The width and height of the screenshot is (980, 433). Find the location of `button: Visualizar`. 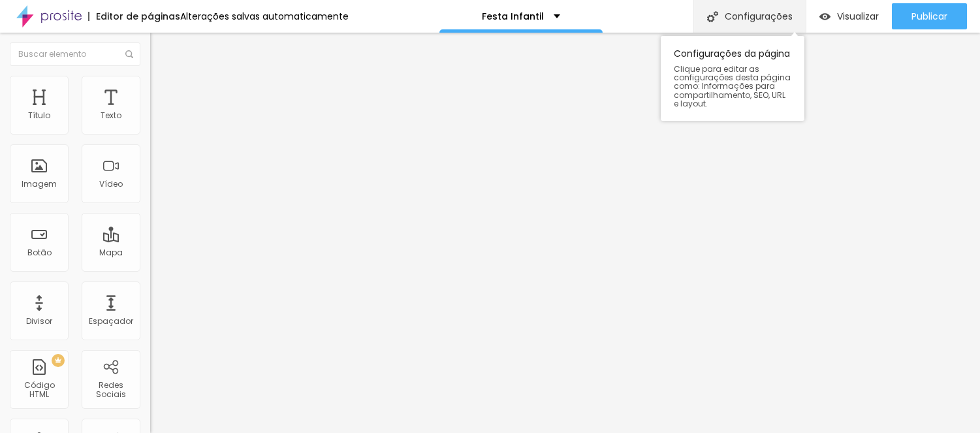

button: Visualizar is located at coordinates (849, 17).